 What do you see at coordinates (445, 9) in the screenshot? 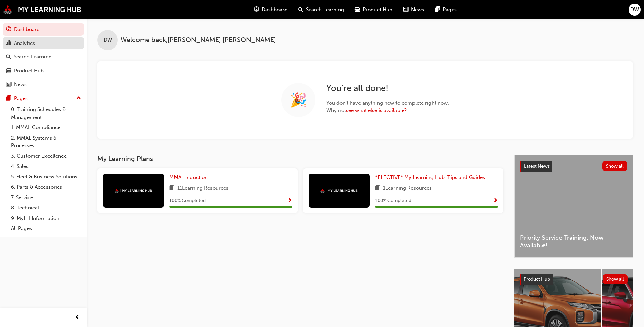
I see `a: pages-iconPages` at bounding box center [445, 9].